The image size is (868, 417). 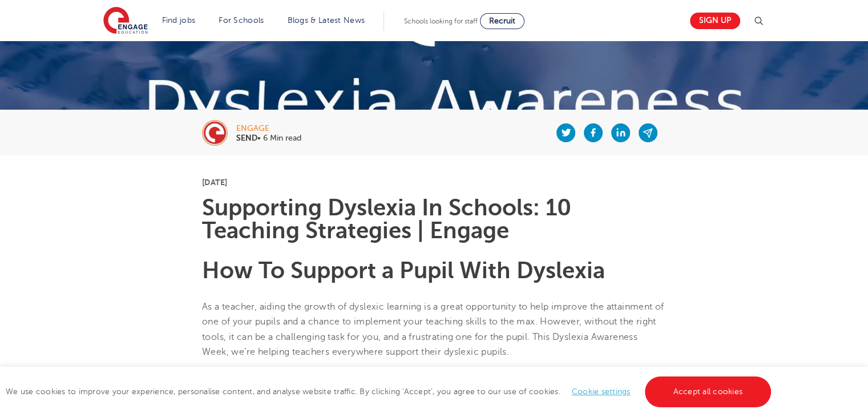 What do you see at coordinates (502, 21) in the screenshot?
I see `a: Recruit` at bounding box center [502, 21].